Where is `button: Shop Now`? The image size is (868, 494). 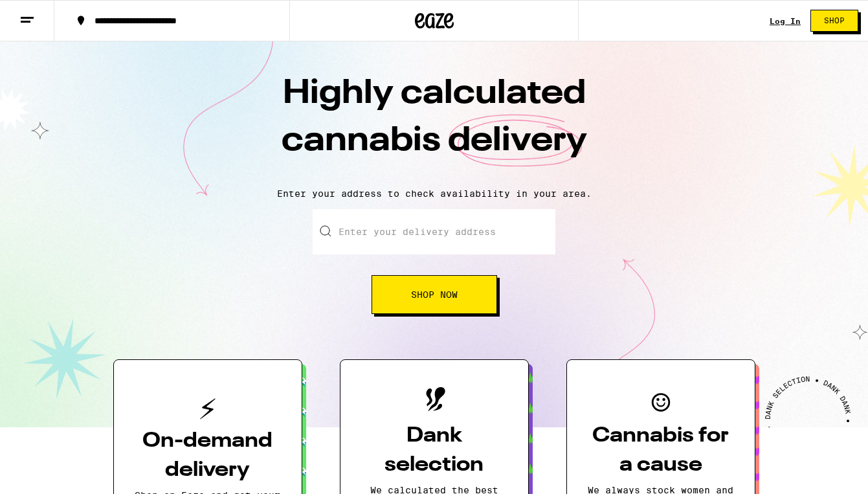
button: Shop Now is located at coordinates (434, 294).